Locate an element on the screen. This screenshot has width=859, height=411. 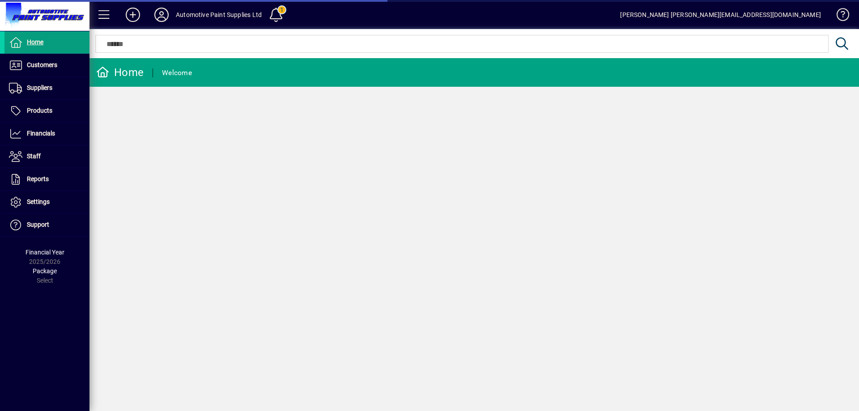
button: Add is located at coordinates (133, 15).